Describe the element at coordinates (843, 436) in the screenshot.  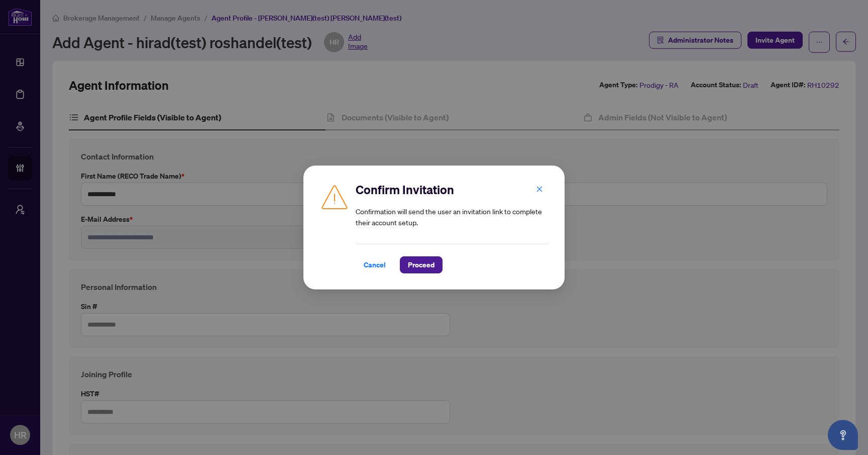
I see `button: Open asap` at that location.